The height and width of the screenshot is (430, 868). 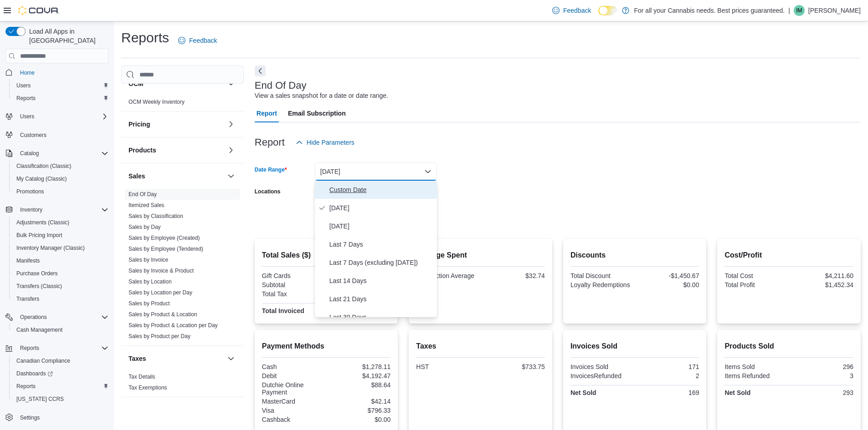 What do you see at coordinates (148, 260) in the screenshot?
I see `a: Sales by Invoice` at bounding box center [148, 260].